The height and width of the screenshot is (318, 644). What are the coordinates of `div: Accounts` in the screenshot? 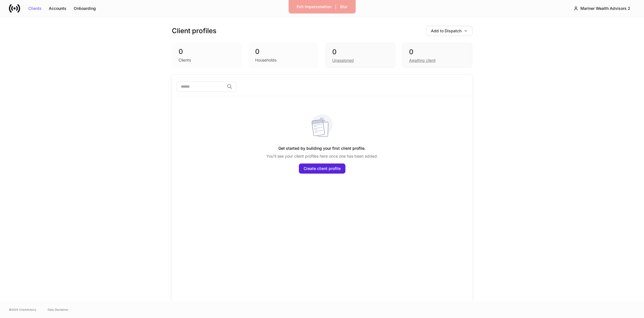 It's located at (57, 8).